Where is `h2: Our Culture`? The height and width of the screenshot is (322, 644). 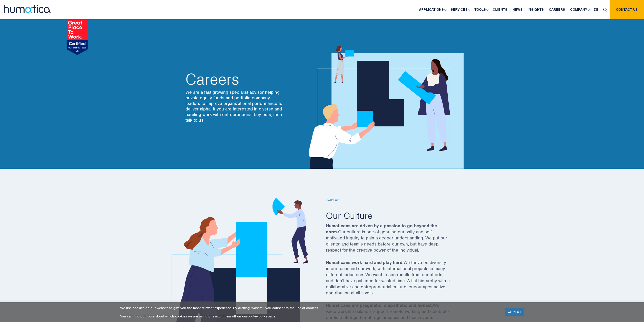 h2: Our Culture is located at coordinates (394, 215).